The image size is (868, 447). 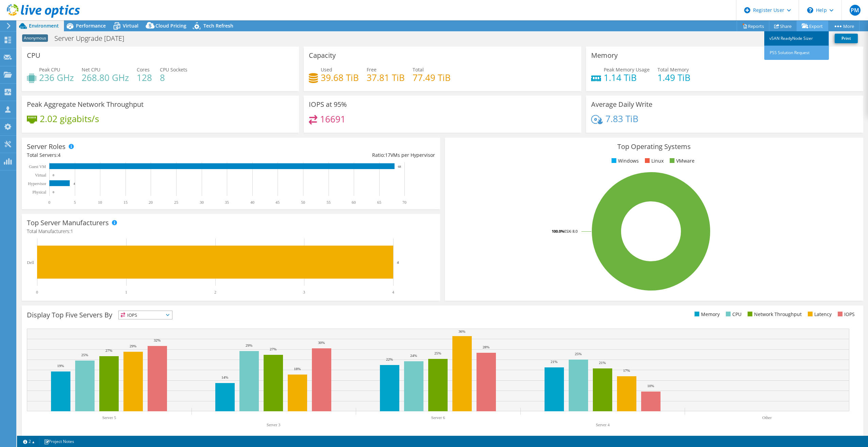 What do you see at coordinates (432, 78) in the screenshot?
I see `h4: 77.49 TiB` at bounding box center [432, 78].